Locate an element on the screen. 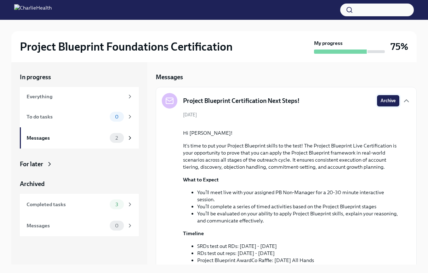 Image resolution: width=428 pixels, height=273 pixels. a: Messages2 is located at coordinates (79, 138).